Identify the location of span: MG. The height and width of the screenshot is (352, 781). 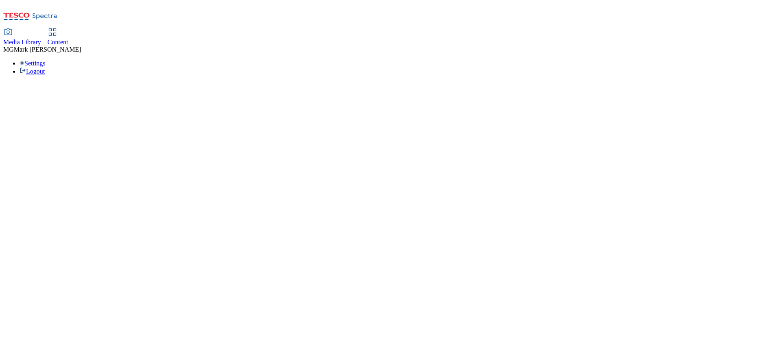
(9, 49).